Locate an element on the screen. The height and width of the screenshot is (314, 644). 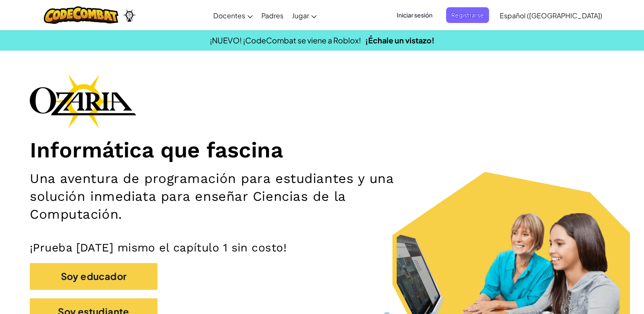
img: Ozaria branding logo is located at coordinates (83, 101).